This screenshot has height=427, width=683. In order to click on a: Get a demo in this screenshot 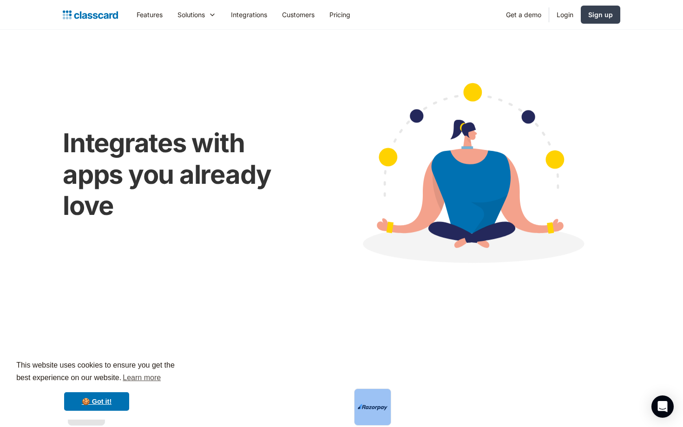, I will do `click(523, 14)`.